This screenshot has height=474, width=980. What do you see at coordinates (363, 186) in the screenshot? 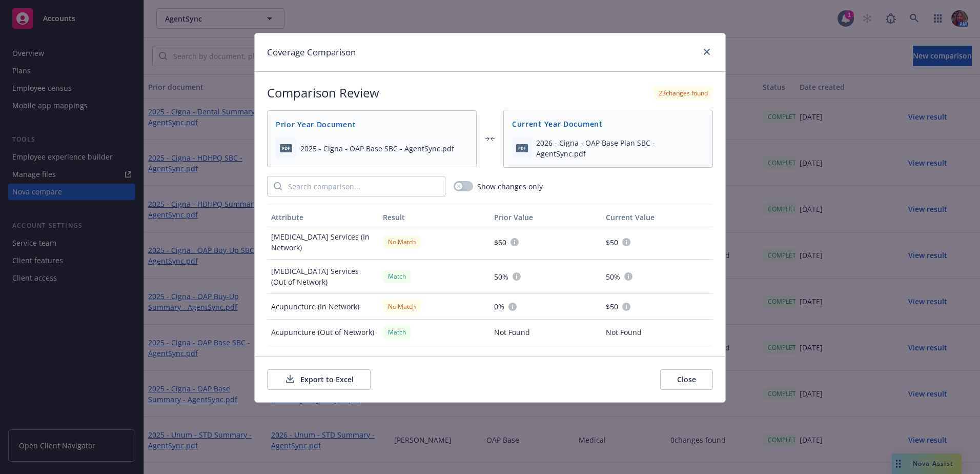
I see `input: Search comparison...` at bounding box center [363, 186].